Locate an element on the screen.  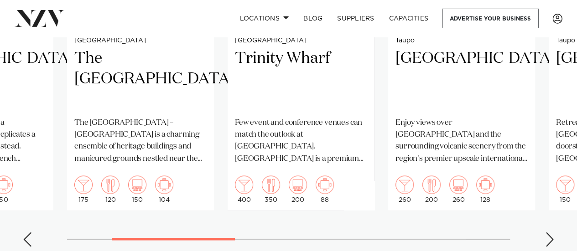
div: 350 is located at coordinates (271, 189).